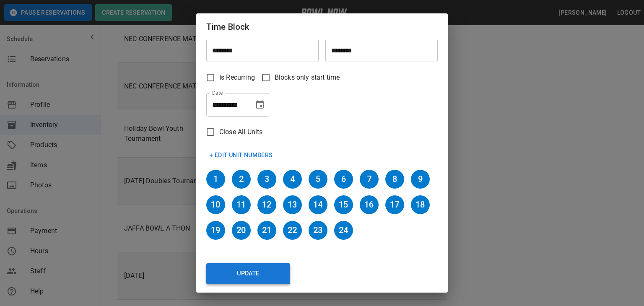 This screenshot has height=306, width=644. What do you see at coordinates (241, 179) in the screenshot?
I see `h6: 2` at bounding box center [241, 179].